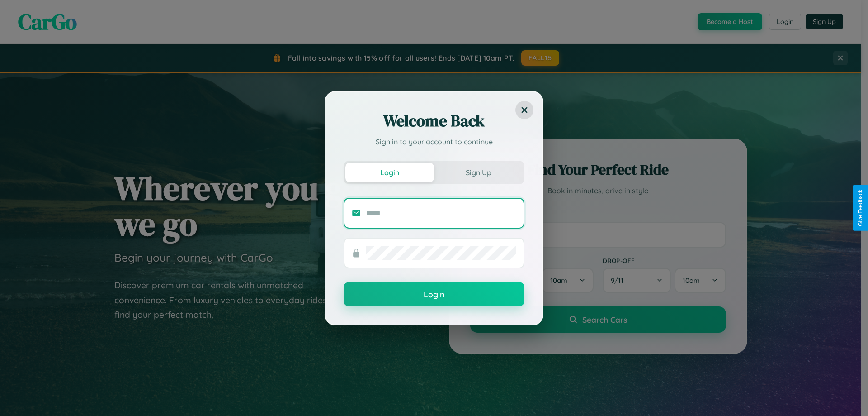 The image size is (868, 416). What do you see at coordinates (434, 142) in the screenshot?
I see `p: Sign in to your account to continue` at bounding box center [434, 142].